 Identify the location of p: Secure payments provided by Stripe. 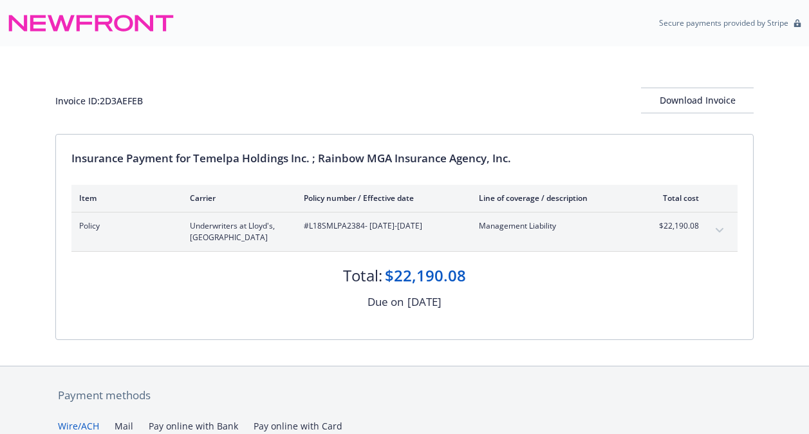
(723, 23).